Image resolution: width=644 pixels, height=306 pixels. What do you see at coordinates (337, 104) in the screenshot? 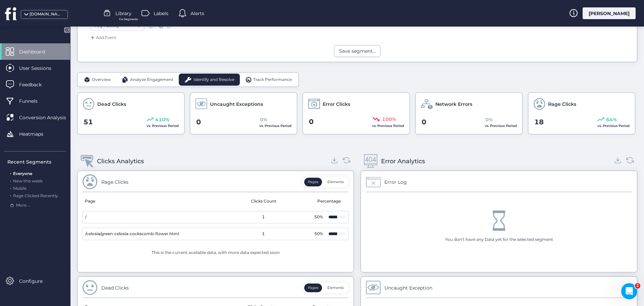
I see `span: Error Clicks` at bounding box center [337, 104].